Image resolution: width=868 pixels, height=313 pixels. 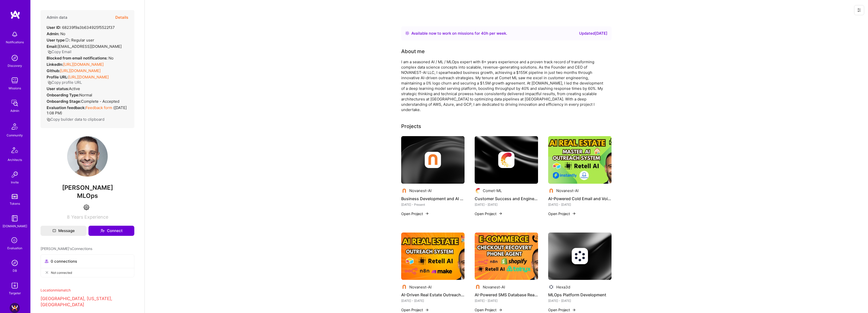 I want to click on a: A.Team: AIR, so click(x=15, y=308).